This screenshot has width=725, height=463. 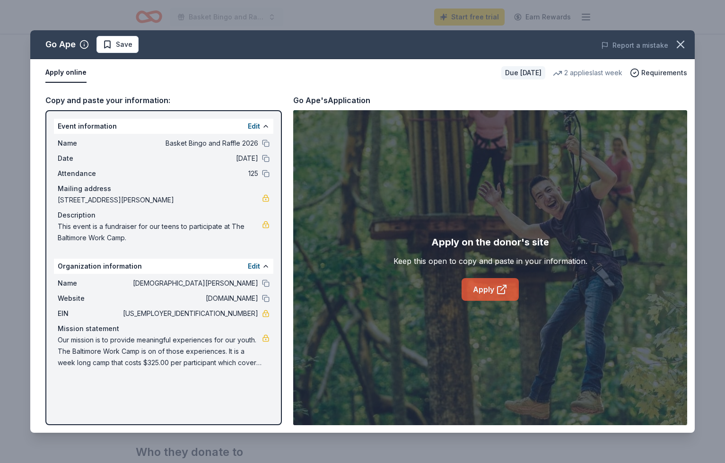 What do you see at coordinates (160, 351) in the screenshot?
I see `span: Our mission is to provide meaningful experiences for our youth. The Baltimore Work Camp is on of ...` at bounding box center [160, 351].